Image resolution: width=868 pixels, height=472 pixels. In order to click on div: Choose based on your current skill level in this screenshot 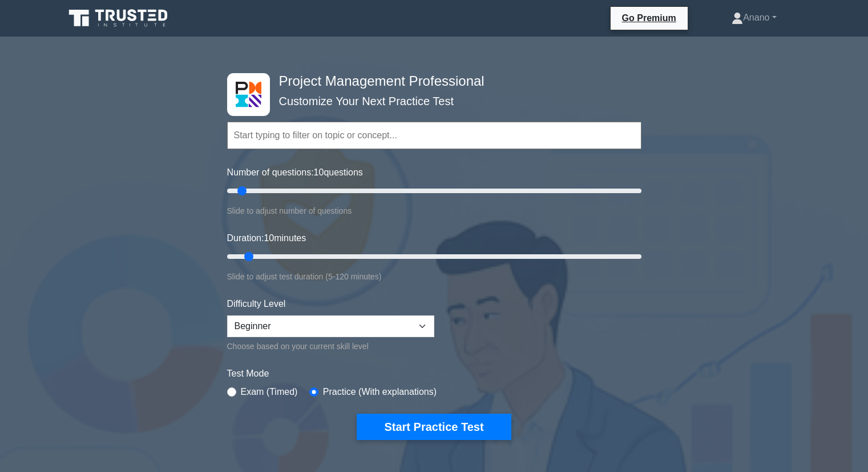, I will do `click(330, 346)`.